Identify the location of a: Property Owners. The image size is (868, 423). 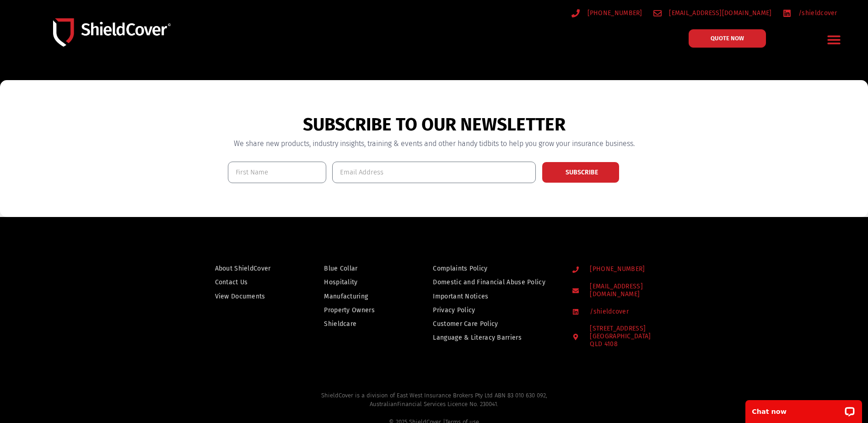
(359, 310).